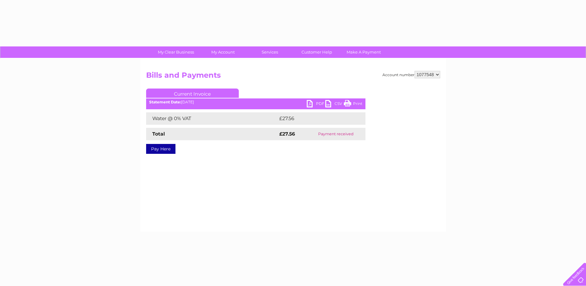 The image size is (586, 286). Describe the element at coordinates (212, 118) in the screenshot. I see `td: Water @ 0% VAT` at that location.